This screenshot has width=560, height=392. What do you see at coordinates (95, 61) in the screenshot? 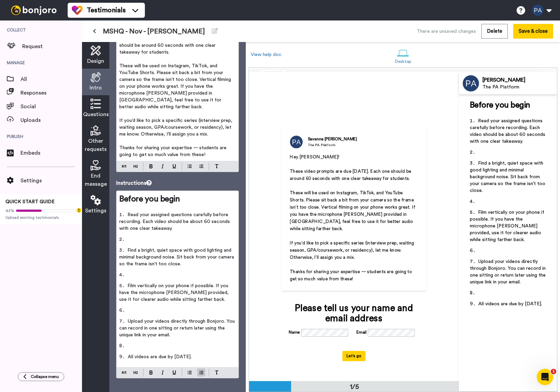
I see `span: Design` at bounding box center [95, 61].